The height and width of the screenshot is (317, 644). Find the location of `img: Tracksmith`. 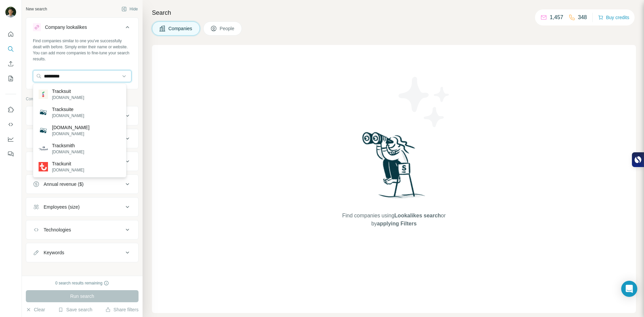

img: Tracksmith is located at coordinates (43, 149).